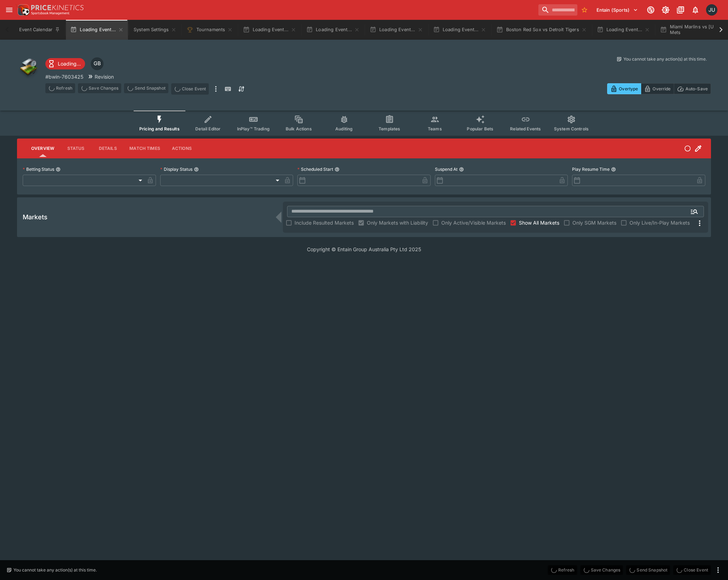 Image resolution: width=728 pixels, height=580 pixels. What do you see at coordinates (76, 149) in the screenshot?
I see `button: Status` at bounding box center [76, 149].